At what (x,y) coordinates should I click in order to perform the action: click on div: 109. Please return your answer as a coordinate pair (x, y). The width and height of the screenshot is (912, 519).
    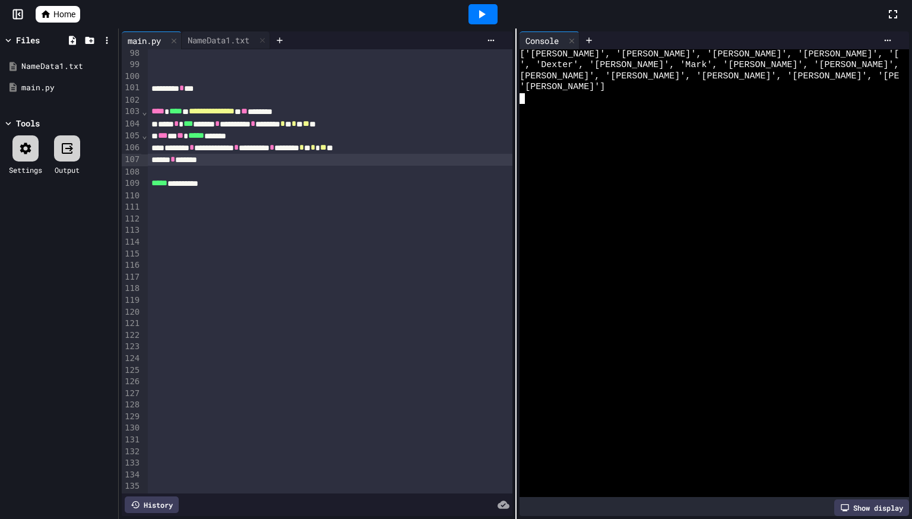
    Looking at the image, I should click on (131, 183).